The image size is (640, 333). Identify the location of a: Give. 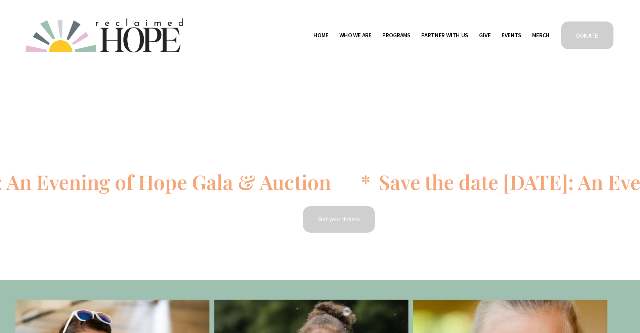
(485, 36).